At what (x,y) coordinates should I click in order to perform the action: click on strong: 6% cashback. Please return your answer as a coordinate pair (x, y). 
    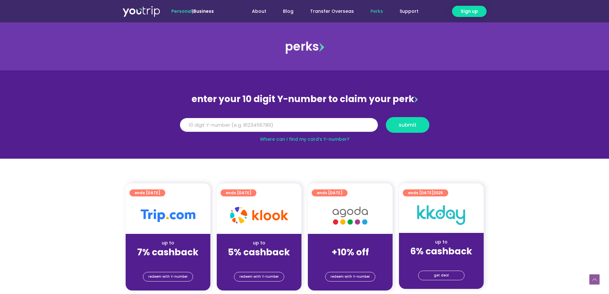
    Looking at the image, I should click on (441, 251).